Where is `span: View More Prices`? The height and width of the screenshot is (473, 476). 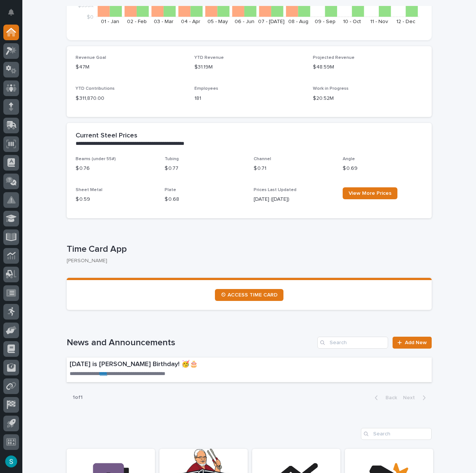 span: View More Prices is located at coordinates (370, 193).